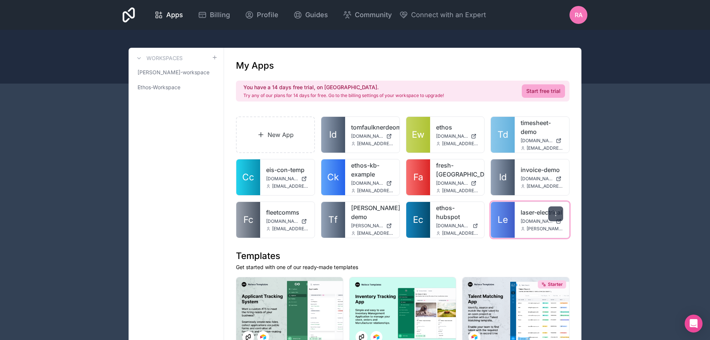 This screenshot has height=340, width=710. I want to click on a: Start free trial, so click(544, 91).